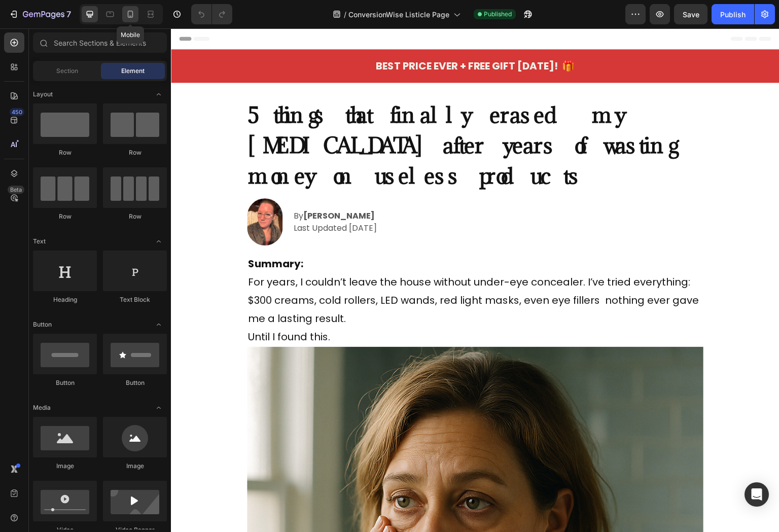 Image resolution: width=779 pixels, height=532 pixels. Describe the element at coordinates (691, 14) in the screenshot. I see `span: Save` at that location.